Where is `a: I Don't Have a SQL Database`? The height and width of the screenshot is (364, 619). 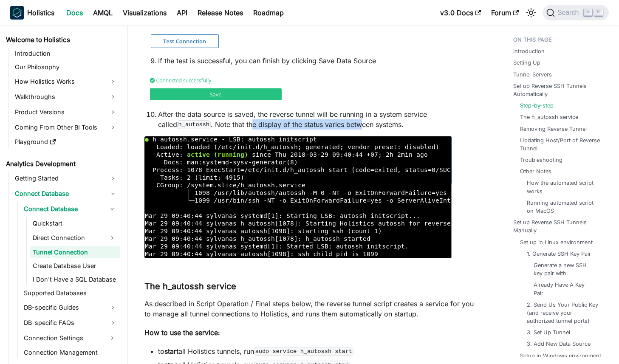
a: I Don't Have a SQL Database is located at coordinates (75, 280).